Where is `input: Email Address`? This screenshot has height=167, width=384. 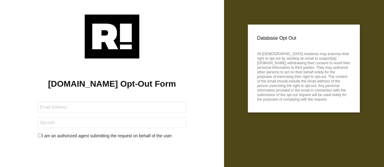
input: Email Address is located at coordinates (112, 107).